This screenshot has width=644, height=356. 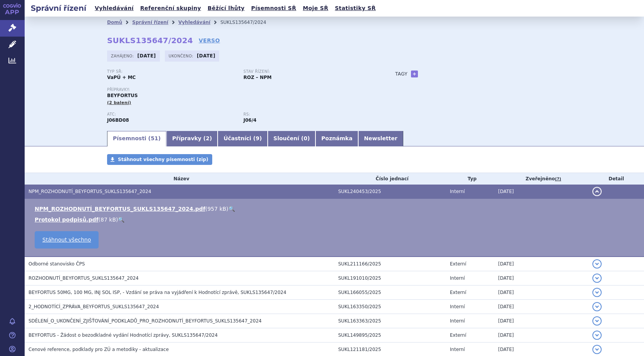 I want to click on th: Číslo jednací, so click(x=390, y=179).